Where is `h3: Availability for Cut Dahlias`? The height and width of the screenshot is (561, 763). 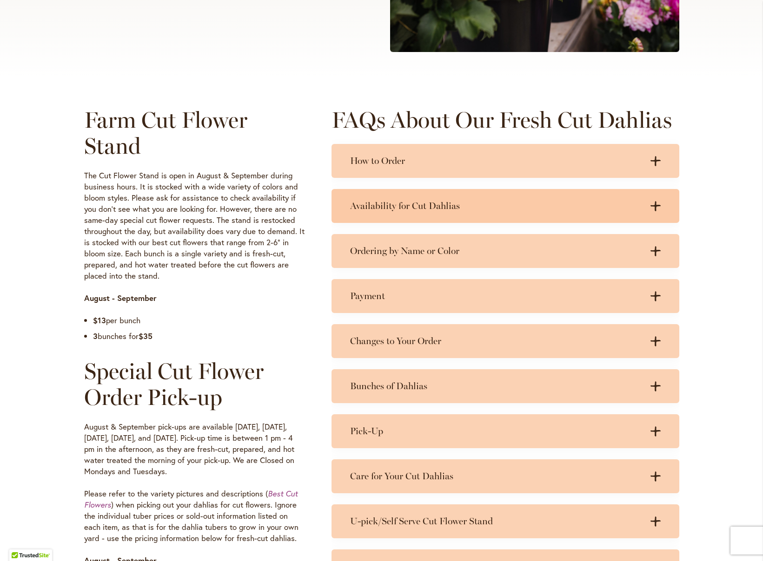
h3: Availability for Cut Dahlias is located at coordinates (496, 206).